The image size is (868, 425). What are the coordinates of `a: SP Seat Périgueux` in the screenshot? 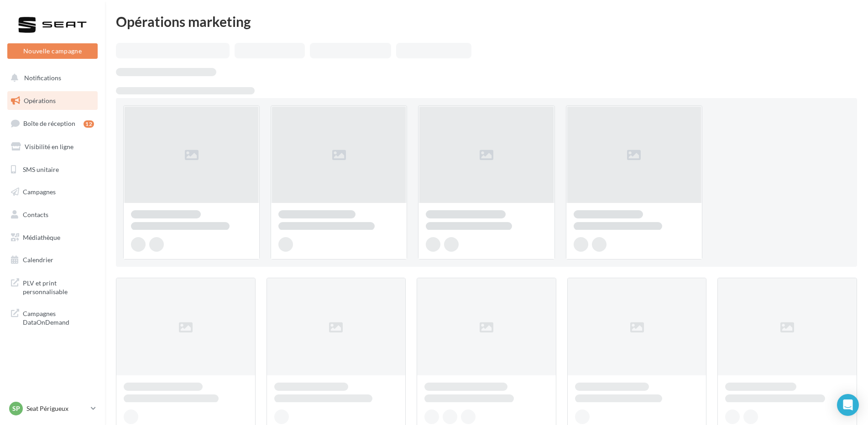 It's located at (53, 408).